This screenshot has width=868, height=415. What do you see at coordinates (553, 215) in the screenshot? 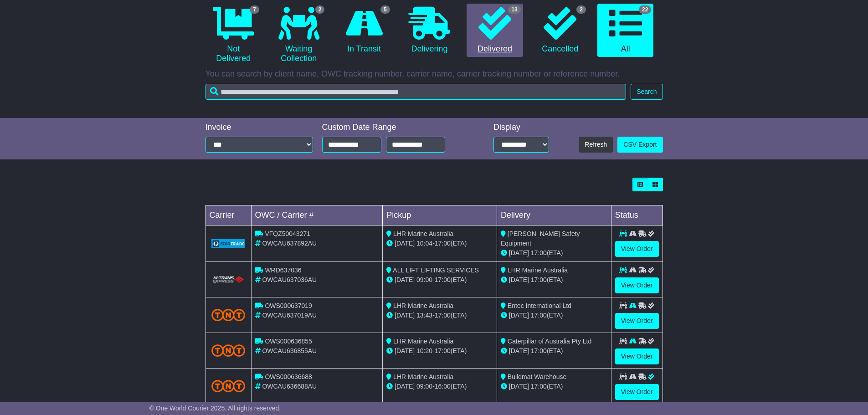
I see `td: Delivery` at bounding box center [553, 215].